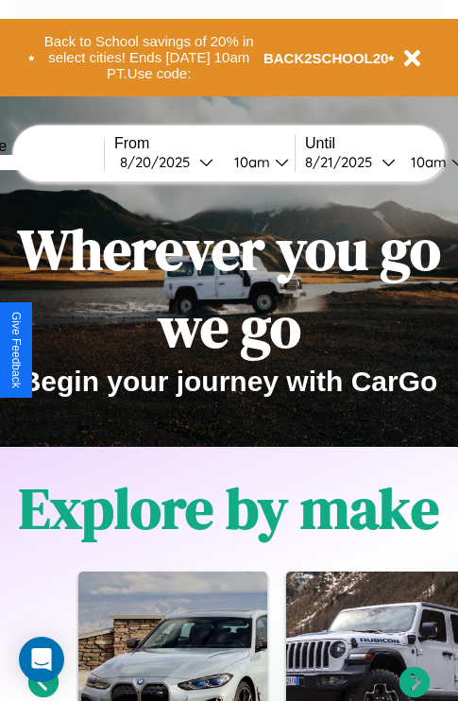 The width and height of the screenshot is (458, 701). Describe the element at coordinates (257, 162) in the screenshot. I see `button: 10am` at that location.